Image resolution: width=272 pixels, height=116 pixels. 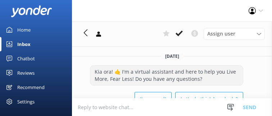 What do you see at coordinates (221, 34) in the screenshot?
I see `span: Assign user` at bounding box center [221, 34].